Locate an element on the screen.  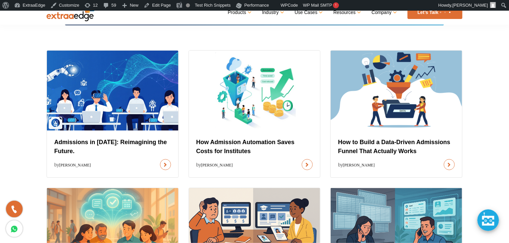
a: Industry is located at coordinates (273, 12).